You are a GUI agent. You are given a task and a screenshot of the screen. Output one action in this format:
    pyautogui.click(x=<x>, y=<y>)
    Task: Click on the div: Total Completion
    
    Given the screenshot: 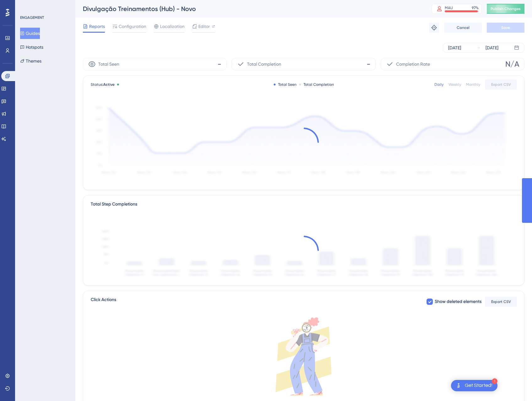 What is the action you would take?
    pyautogui.click(x=317, y=84)
    